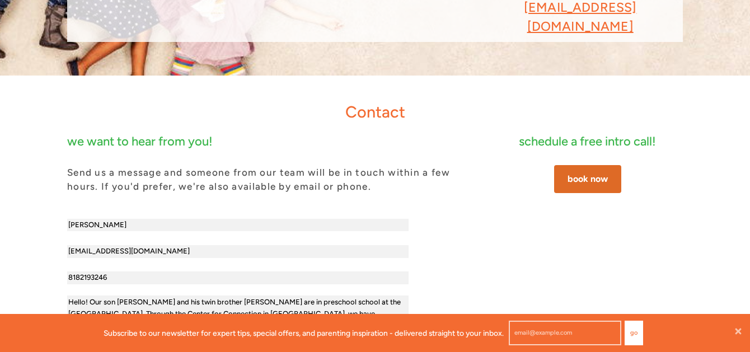 This screenshot has width=750, height=352. Describe the element at coordinates (303, 333) in the screenshot. I see `p: Subscribe to our newsletter for expert tips, special offers, and parenting inspiration - delivere...` at that location.